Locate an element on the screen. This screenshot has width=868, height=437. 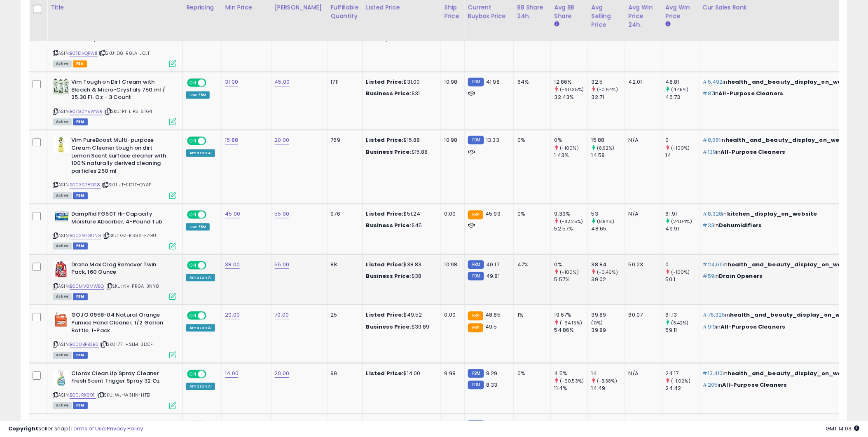
div: $31 is located at coordinates (401, 93).